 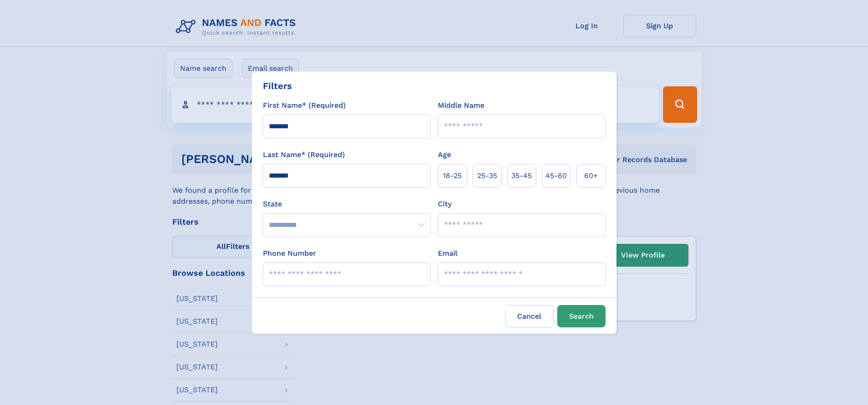 I want to click on span: 45‑60, so click(x=556, y=175).